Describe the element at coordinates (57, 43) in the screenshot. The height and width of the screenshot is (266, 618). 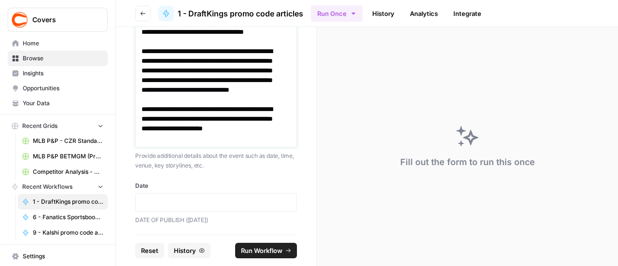
I see `a: Home` at that location.